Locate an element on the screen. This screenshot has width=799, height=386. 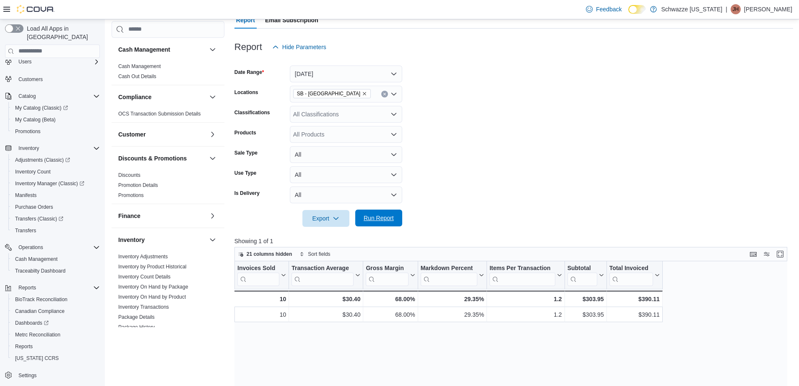
label: Classifications is located at coordinates (252, 112).